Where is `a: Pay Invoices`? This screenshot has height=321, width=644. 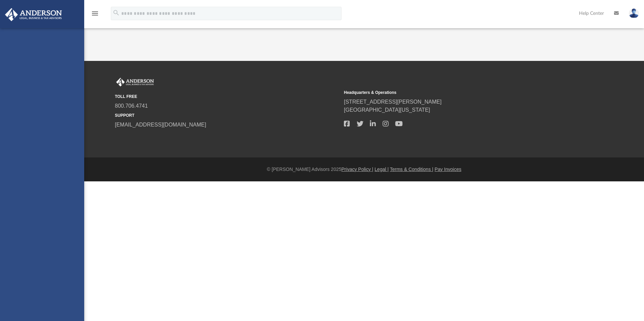 a: Pay Invoices is located at coordinates (447, 169).